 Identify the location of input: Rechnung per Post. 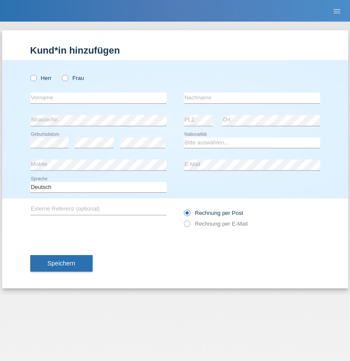
(186, 215).